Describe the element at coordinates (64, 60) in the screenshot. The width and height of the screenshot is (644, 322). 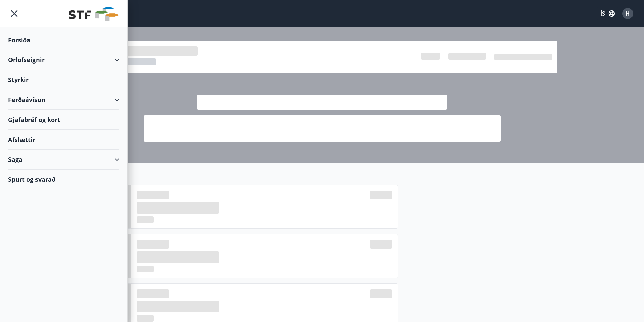
I see `div: Orlofseignir` at that location.